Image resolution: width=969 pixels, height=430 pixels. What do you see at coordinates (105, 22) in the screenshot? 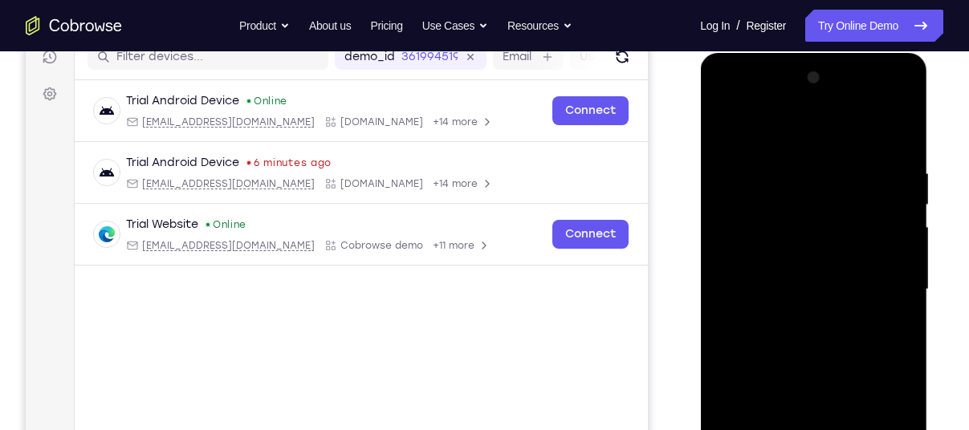
I see `h1: Connect` at bounding box center [105, 22].